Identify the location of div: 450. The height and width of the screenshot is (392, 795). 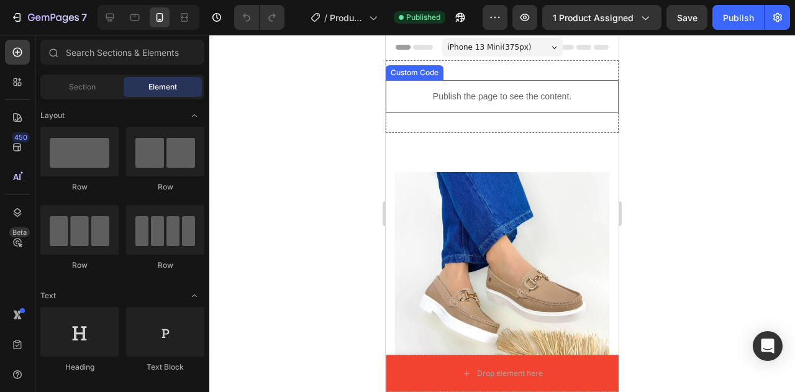
(21, 137).